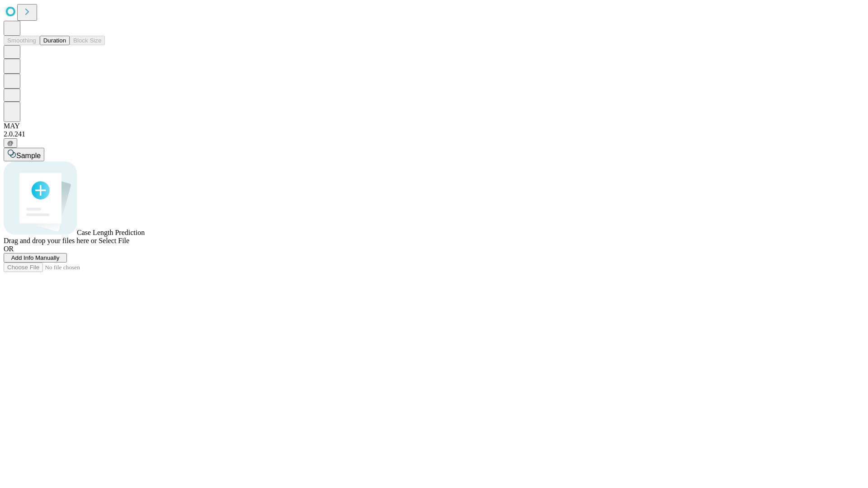  Describe the element at coordinates (9, 249) in the screenshot. I see `span: OR` at that location.